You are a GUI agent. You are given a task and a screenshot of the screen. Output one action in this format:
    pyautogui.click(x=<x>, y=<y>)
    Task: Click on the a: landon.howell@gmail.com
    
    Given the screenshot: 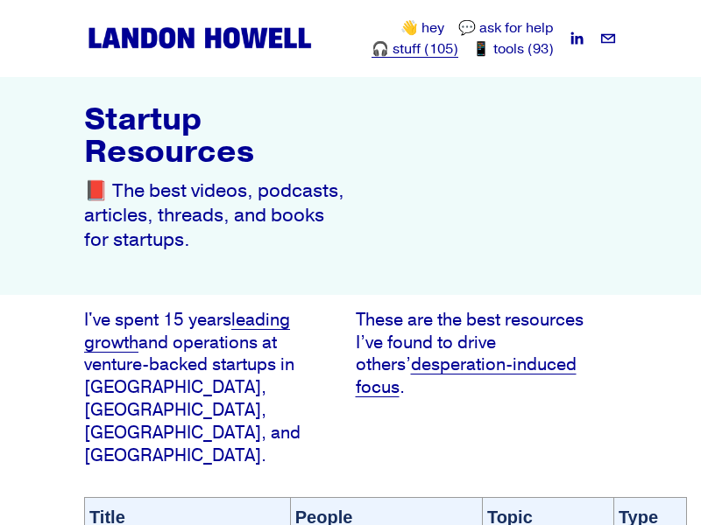 What is the action you would take?
    pyautogui.click(x=608, y=39)
    